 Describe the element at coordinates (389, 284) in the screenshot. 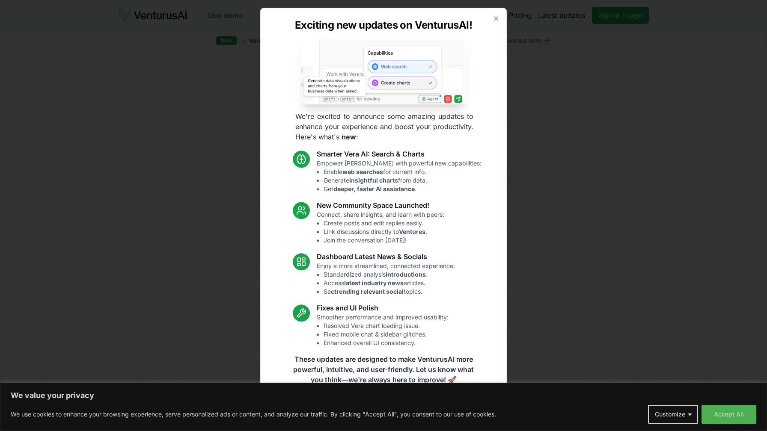

I see `li: Access articles.` at that location.